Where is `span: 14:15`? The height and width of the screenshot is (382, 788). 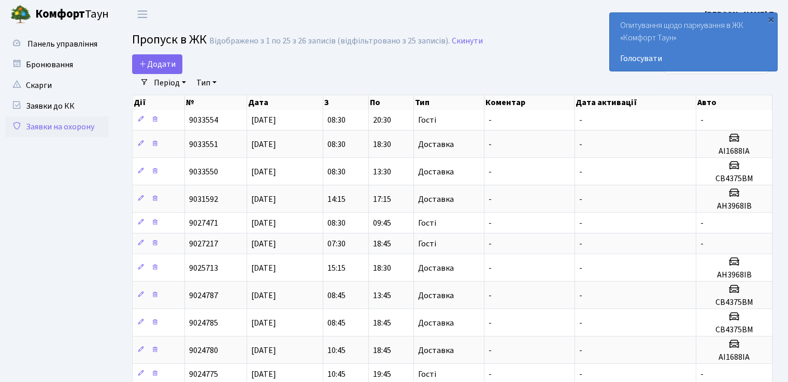
span: 14:15 is located at coordinates (336, 199).